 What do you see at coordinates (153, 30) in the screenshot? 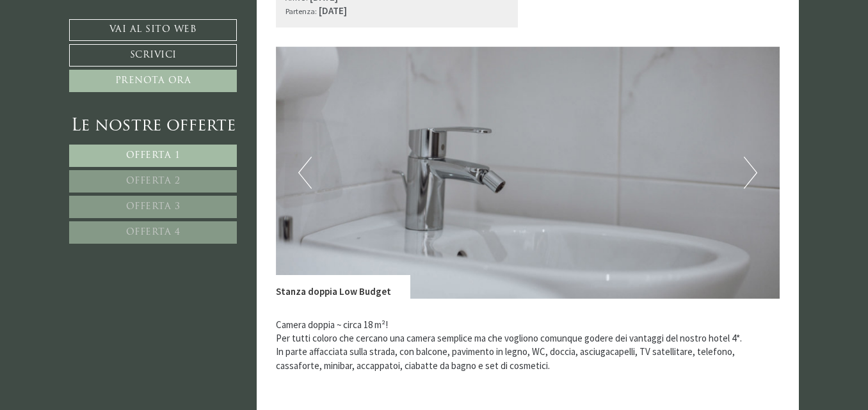
I see `a: Vai al sito web` at bounding box center [153, 30].